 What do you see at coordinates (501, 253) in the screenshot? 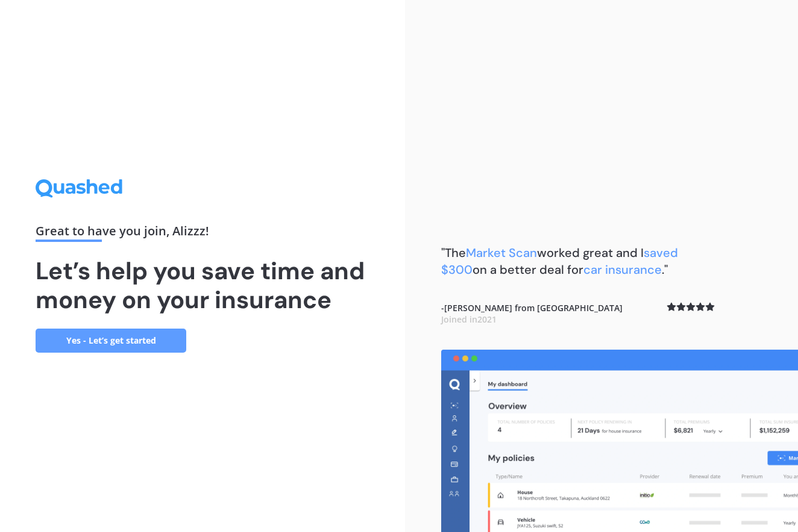
I see `span: Market Scan` at bounding box center [501, 253].